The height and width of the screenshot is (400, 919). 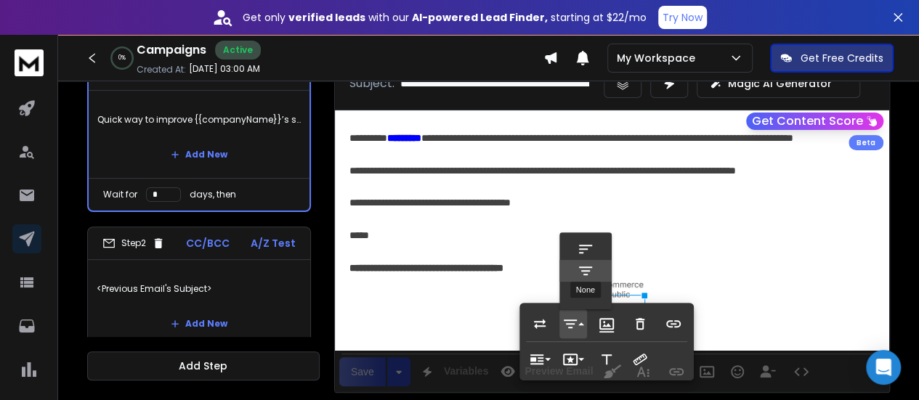 I want to click on button: Replace, so click(x=540, y=324).